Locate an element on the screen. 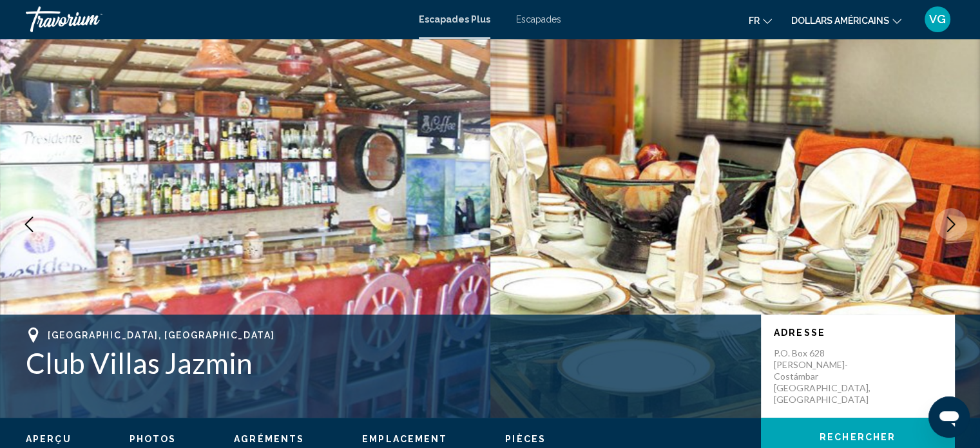 Image resolution: width=980 pixels, height=448 pixels. button: Next image is located at coordinates (951, 224).